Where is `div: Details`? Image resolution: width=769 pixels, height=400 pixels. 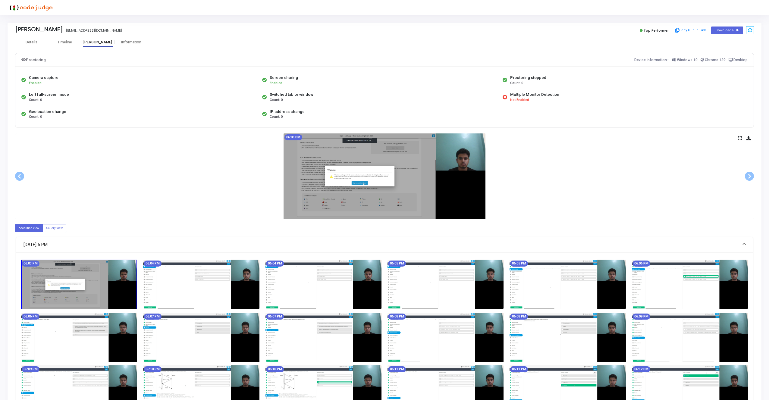
div: Details is located at coordinates (31, 42).